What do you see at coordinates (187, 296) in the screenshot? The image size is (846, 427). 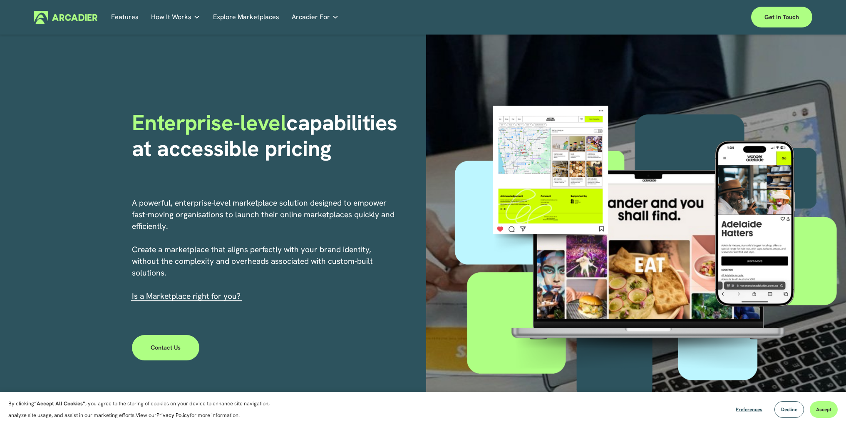 I see `a: s a Marketplace right for you?` at bounding box center [187, 296].